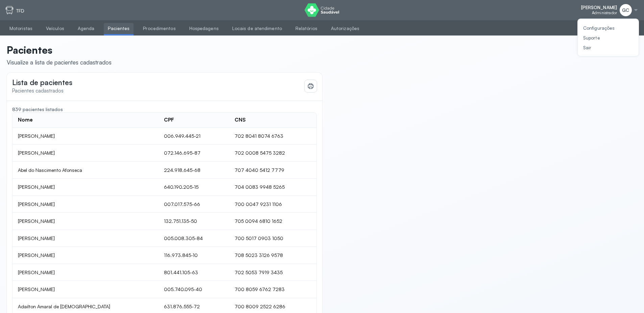 Image resolution: width=644 pixels, height=313 pixels. Describe the element at coordinates (20, 11) in the screenshot. I see `p: TFD` at that location.